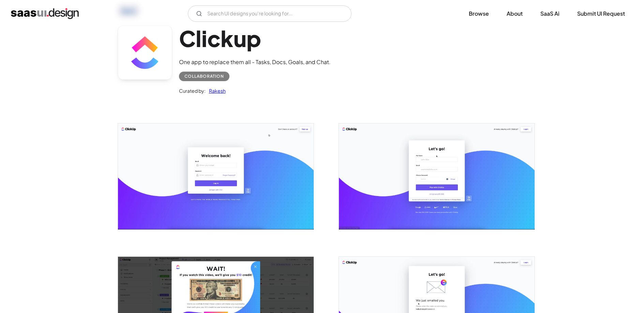  I want to click on form: Email Form, so click(269, 14).